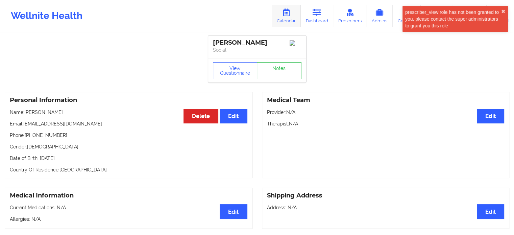 This screenshot has width=514, height=235. Describe the element at coordinates (317, 16) in the screenshot. I see `a: Dashboard` at that location.